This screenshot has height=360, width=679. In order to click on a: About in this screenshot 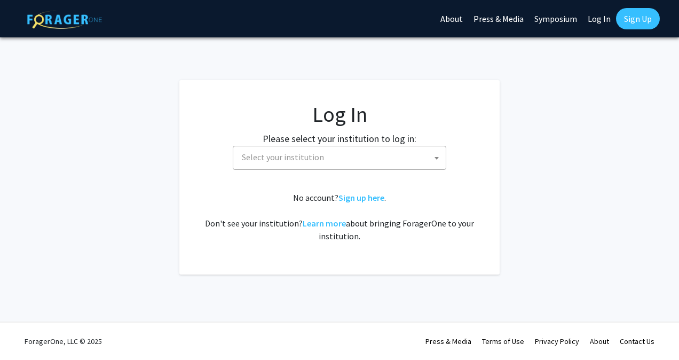, I will do `click(600, 341)`.